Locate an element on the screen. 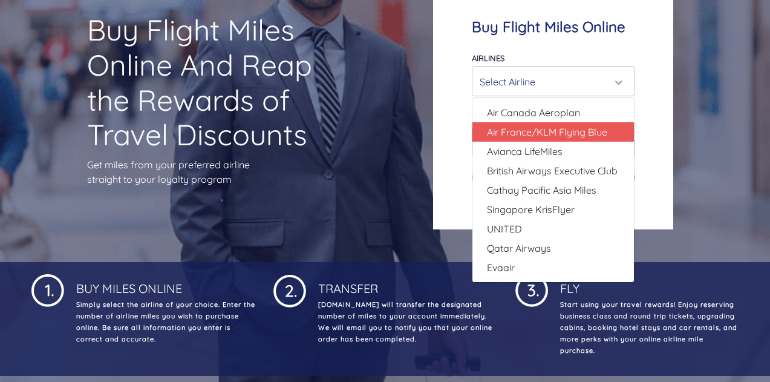 This screenshot has width=770, height=382. span: British Airways Executive Club is located at coordinates (552, 171).